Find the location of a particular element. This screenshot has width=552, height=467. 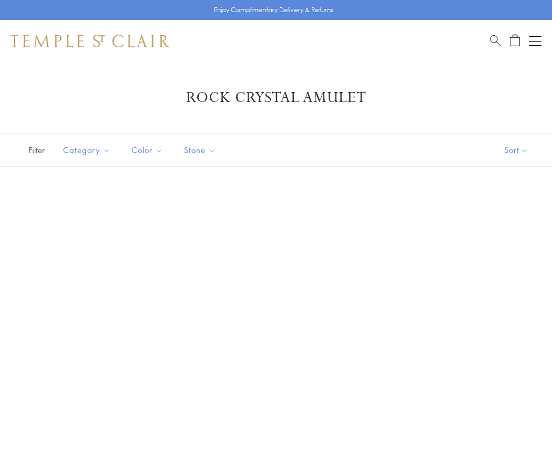

img: Temple St. Clair is located at coordinates (90, 41).